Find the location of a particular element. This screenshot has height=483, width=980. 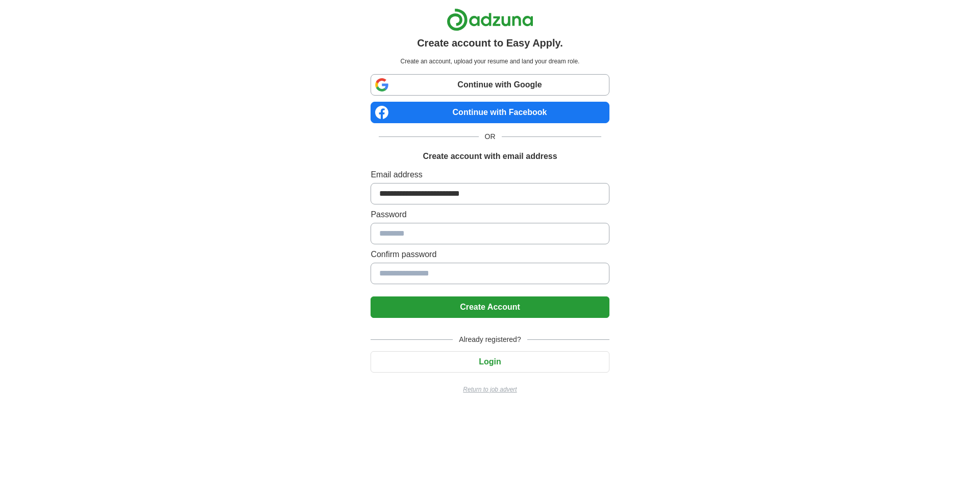

button: Create Account is located at coordinates (490, 307).